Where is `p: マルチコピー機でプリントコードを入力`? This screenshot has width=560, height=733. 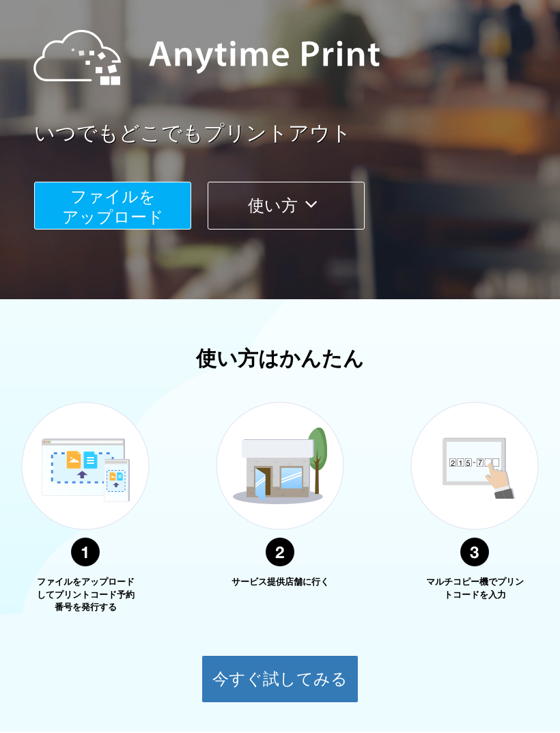 p: マルチコピー機でプリントコードを入力 is located at coordinates (474, 588).